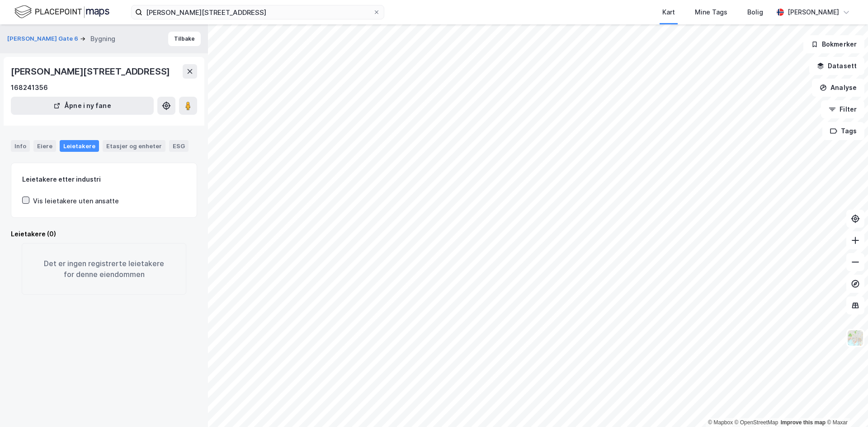 The width and height of the screenshot is (868, 427). Describe the element at coordinates (104, 269) in the screenshot. I see `div: Det er ingen registrerte leietakere for denne eiendommen` at that location.